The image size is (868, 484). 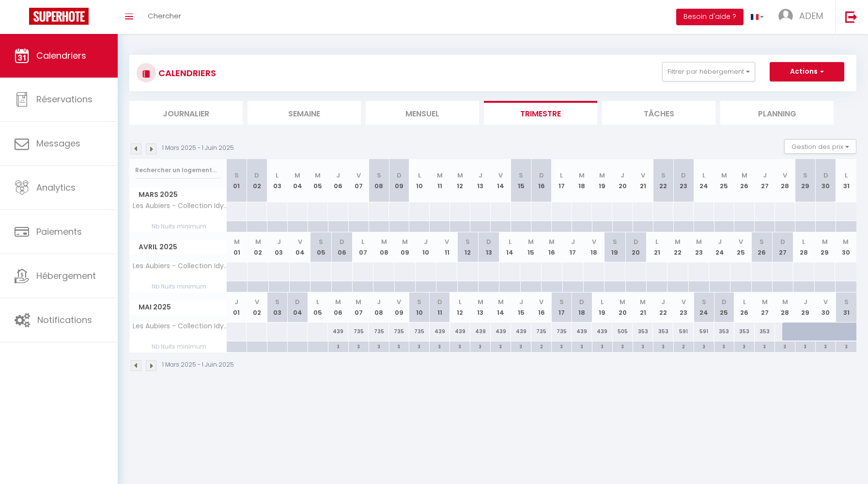 What do you see at coordinates (765, 331) in the screenshot?
I see `div: 353` at bounding box center [765, 331].